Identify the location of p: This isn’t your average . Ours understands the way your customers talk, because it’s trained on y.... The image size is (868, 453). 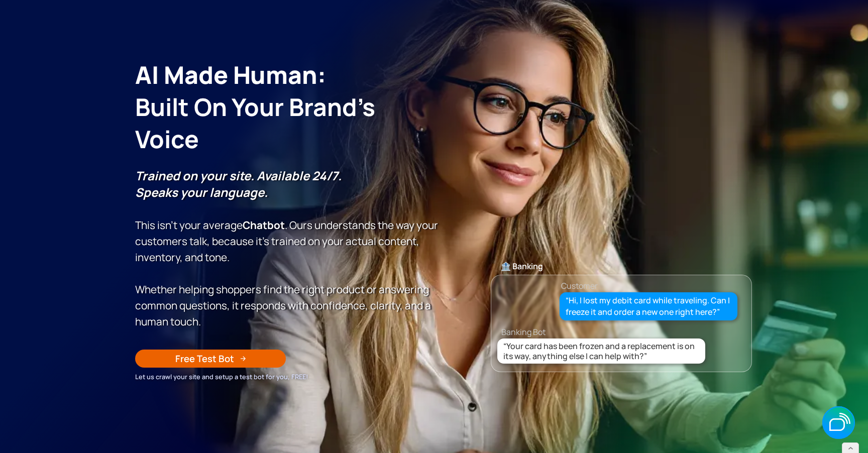
(287, 249).